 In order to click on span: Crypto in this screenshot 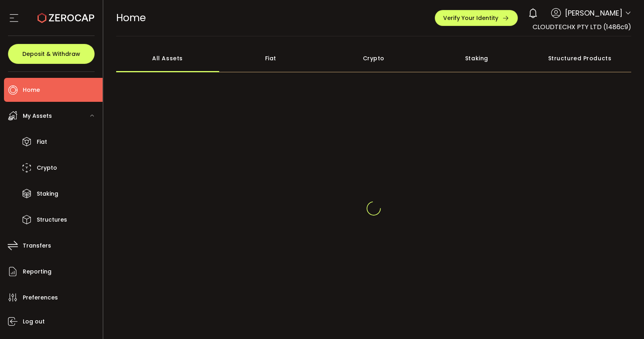, I will do `click(47, 168)`.